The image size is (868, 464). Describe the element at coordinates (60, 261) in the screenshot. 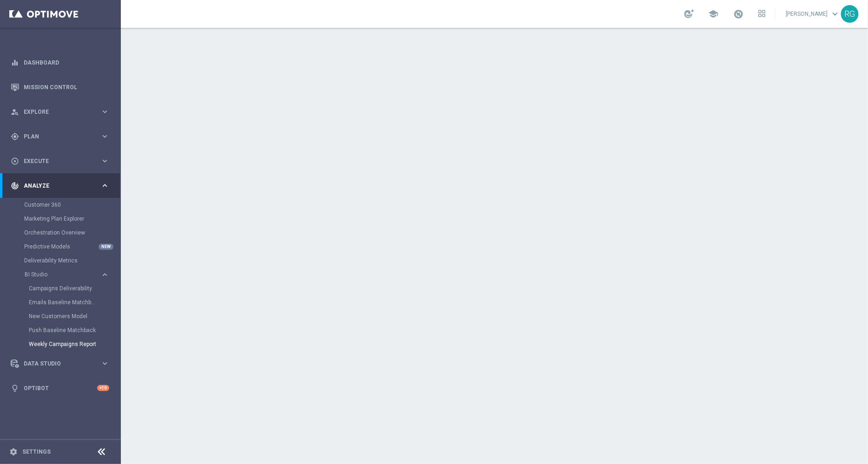

I see `a: Deliverability Metrics` at that location.